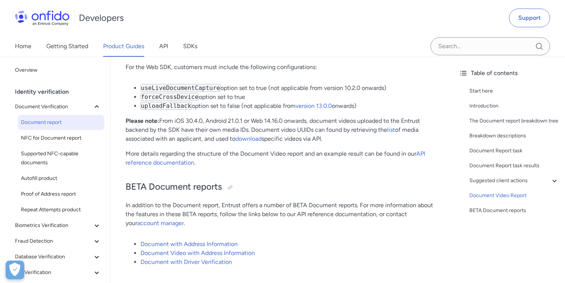 Image resolution: width=565 pixels, height=283 pixels. Describe the element at coordinates (61, 138) in the screenshot. I see `a: NFC for Document report` at that location.